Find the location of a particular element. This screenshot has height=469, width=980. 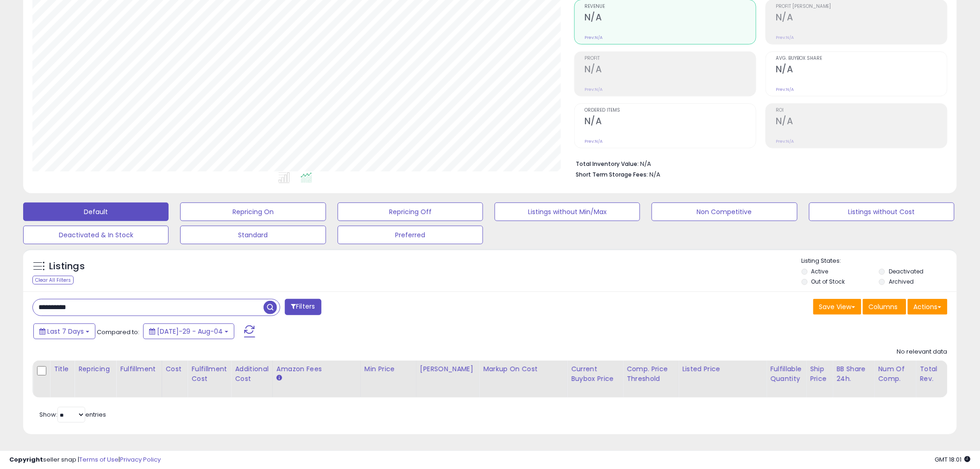

h5: Listings is located at coordinates (67, 267).